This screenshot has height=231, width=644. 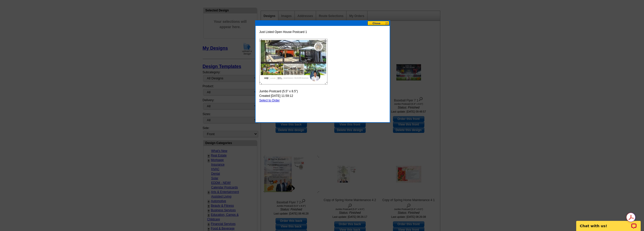 I want to click on span: Jumbo Postcard (5.5" x 8.5"), so click(x=279, y=91).